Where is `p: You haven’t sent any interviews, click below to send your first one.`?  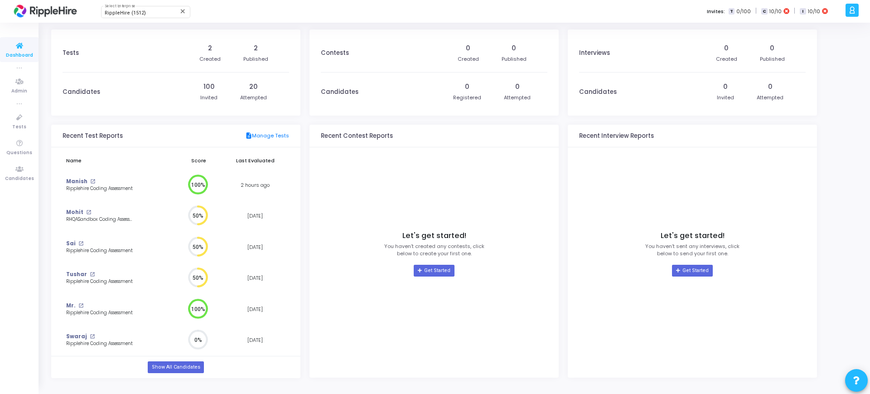
p: You haven’t sent any interviews, click below to send your first one. is located at coordinates (692, 250).